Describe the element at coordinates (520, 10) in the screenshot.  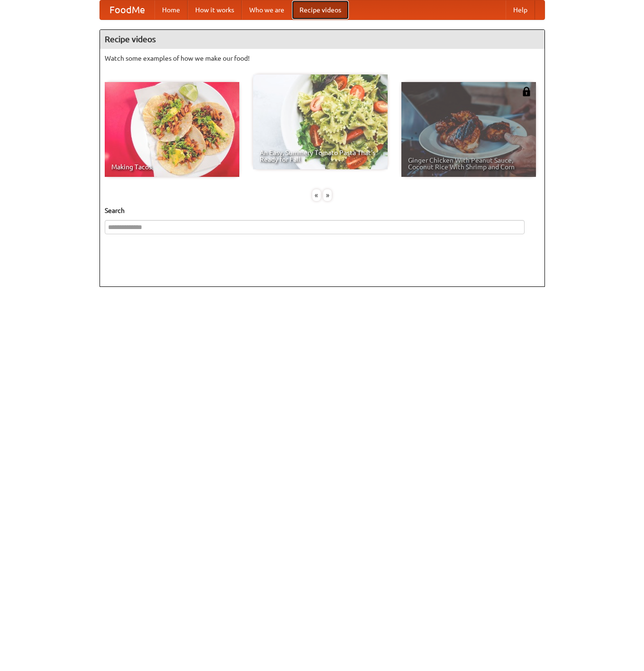
I see `a: Help` at that location.